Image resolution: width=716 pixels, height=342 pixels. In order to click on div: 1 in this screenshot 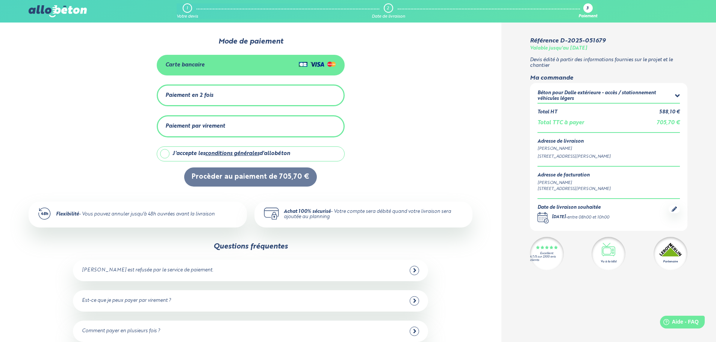, I will do `click(187, 8)`.